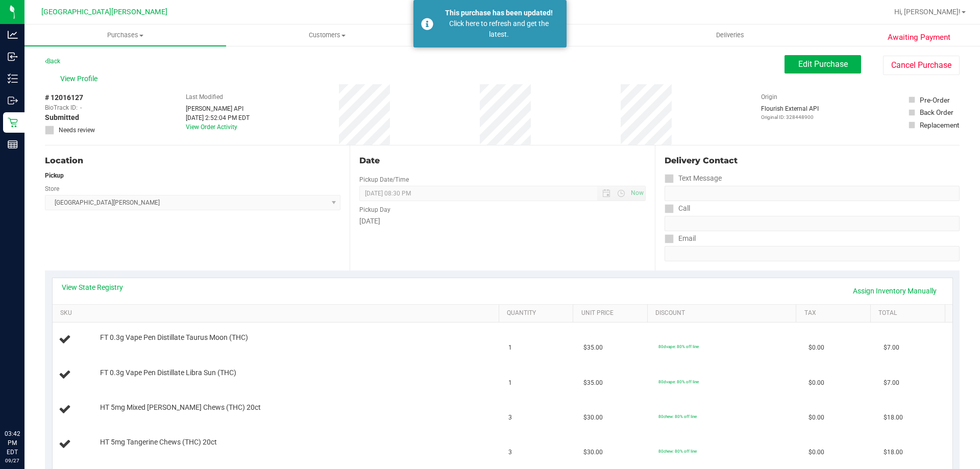 This screenshot has height=469, width=980. What do you see at coordinates (384, 180) in the screenshot?
I see `label: Pickup Date/Time` at bounding box center [384, 180].